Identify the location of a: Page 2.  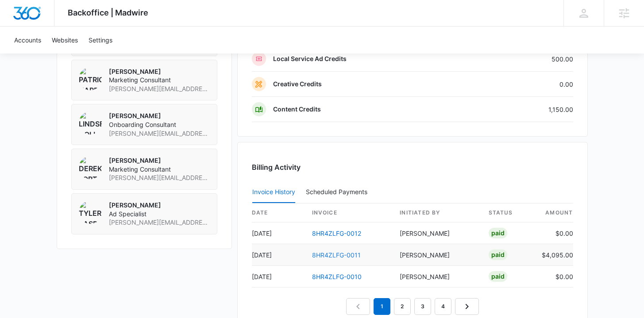
(402, 306).